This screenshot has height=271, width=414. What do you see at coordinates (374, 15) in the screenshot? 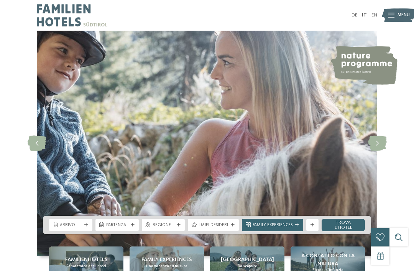
I see `a: EN` at bounding box center [374, 15].